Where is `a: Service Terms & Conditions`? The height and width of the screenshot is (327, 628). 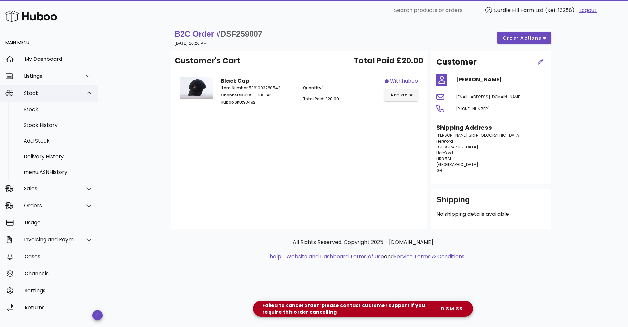 a: Service Terms & Conditions is located at coordinates (429, 256).